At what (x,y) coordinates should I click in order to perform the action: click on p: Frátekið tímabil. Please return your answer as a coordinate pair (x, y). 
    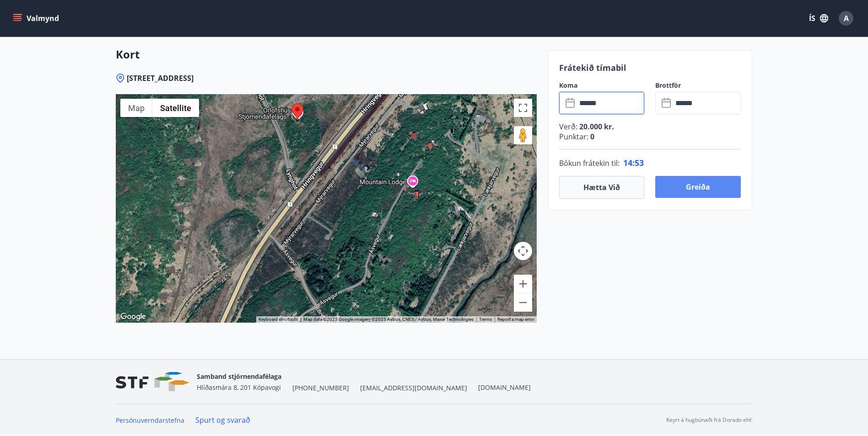
    Looking at the image, I should click on (650, 67).